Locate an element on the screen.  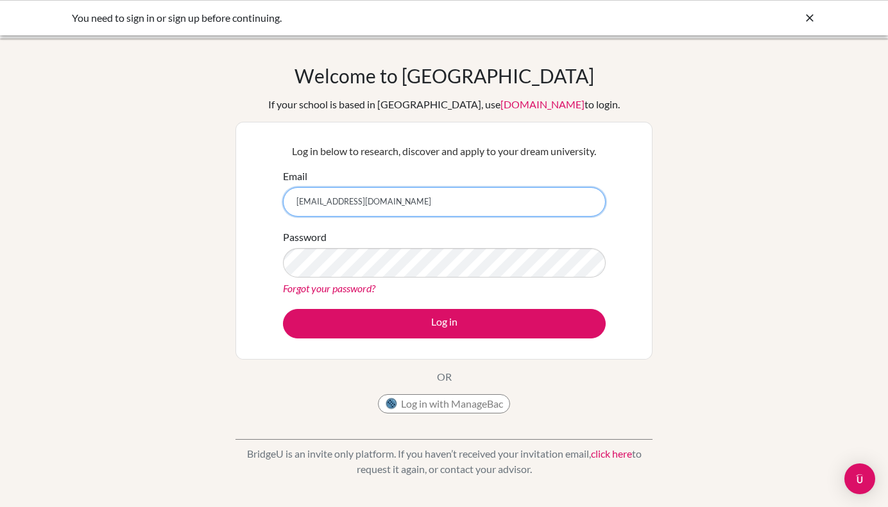
p: BridgeU is an invite only platform. If you haven’t received your invitation email, to request it ... is located at coordinates (444, 462).